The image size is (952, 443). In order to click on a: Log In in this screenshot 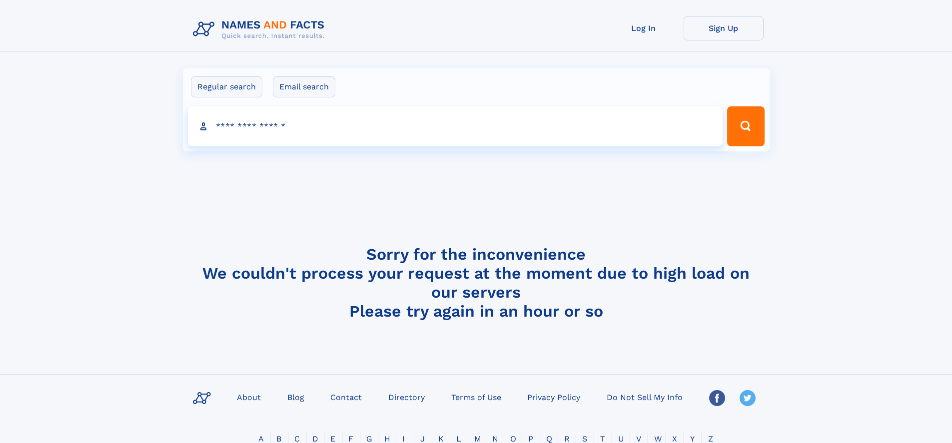, I will do `click(643, 28)`.